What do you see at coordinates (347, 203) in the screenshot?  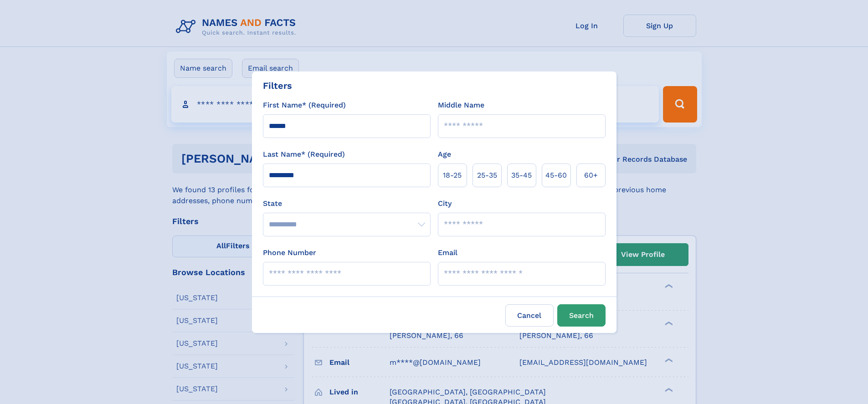 I see `label: State` at bounding box center [347, 203].